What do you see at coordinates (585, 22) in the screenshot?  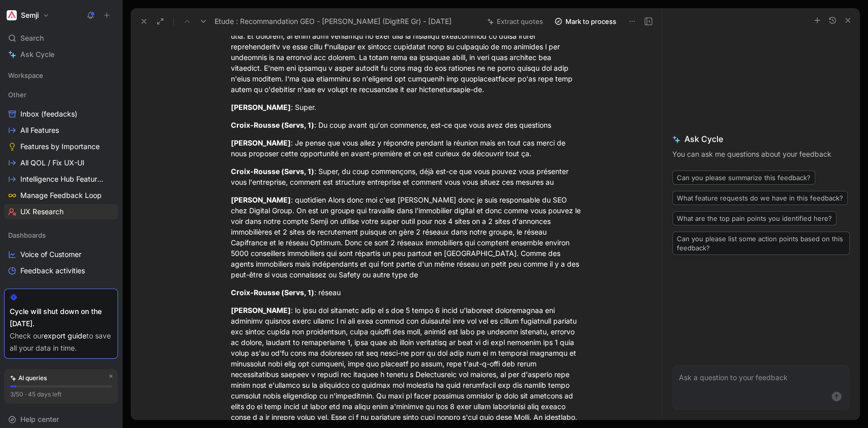 I see `button: Mark to process` at bounding box center [585, 22].